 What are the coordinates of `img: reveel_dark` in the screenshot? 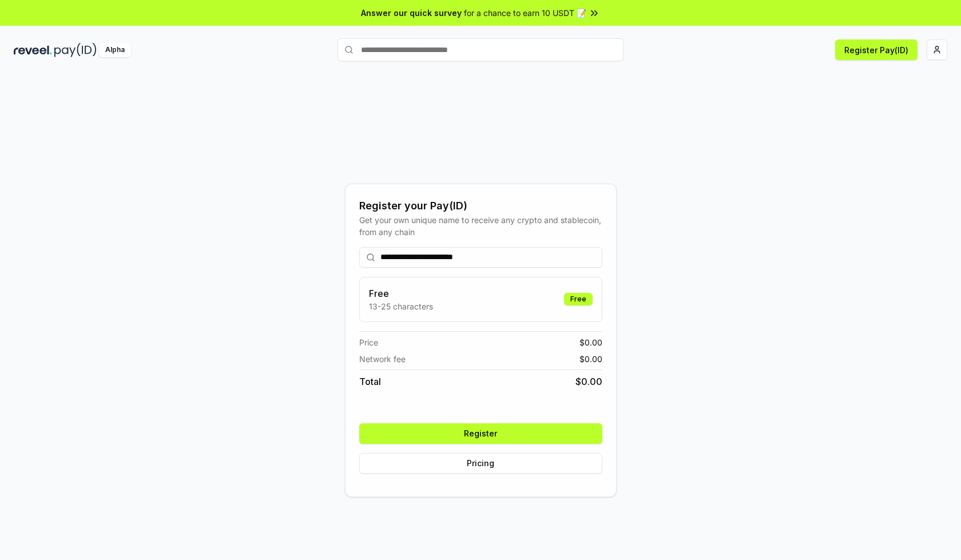 It's located at (33, 49).